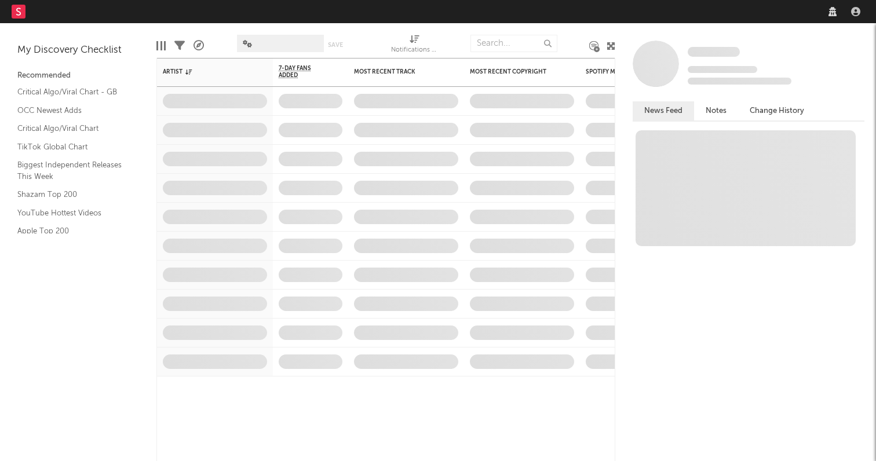  Describe the element at coordinates (161, 46) in the screenshot. I see `div: Edit Columns` at that location.